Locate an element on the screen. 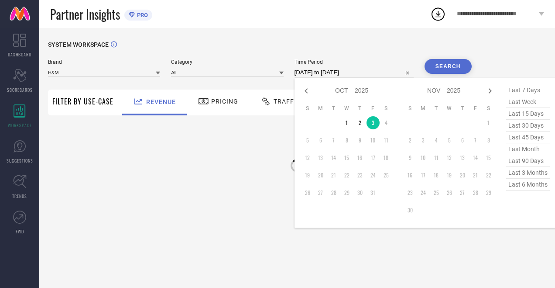  td: Thu Oct 30 2025 is located at coordinates (360, 192).